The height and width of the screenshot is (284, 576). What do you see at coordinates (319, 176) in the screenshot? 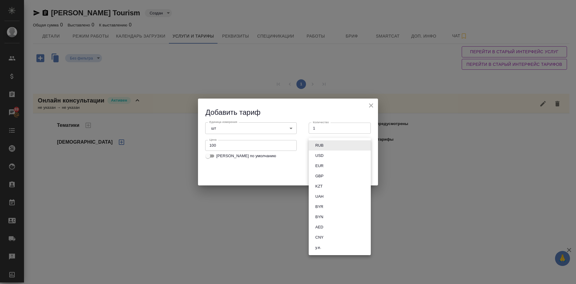
I see `button: GBP` at bounding box center [319, 176].